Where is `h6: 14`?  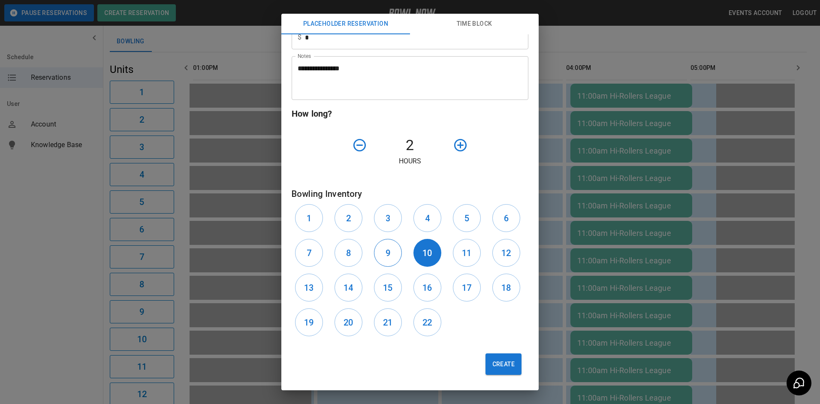 h6: 14 is located at coordinates (348, 288).